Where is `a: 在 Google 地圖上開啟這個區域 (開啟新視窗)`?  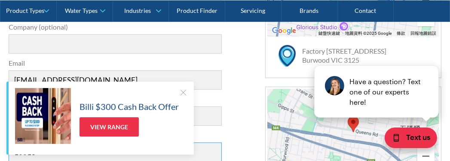
a: 在 Google 地圖上開啟這個區域 (開啟新視窗) is located at coordinates (284, 31).